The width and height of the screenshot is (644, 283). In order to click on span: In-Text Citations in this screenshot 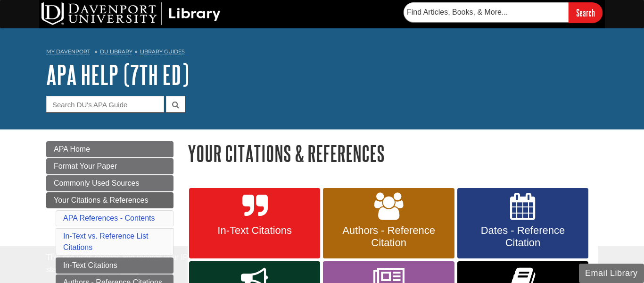, I will do `click(254, 230)`.